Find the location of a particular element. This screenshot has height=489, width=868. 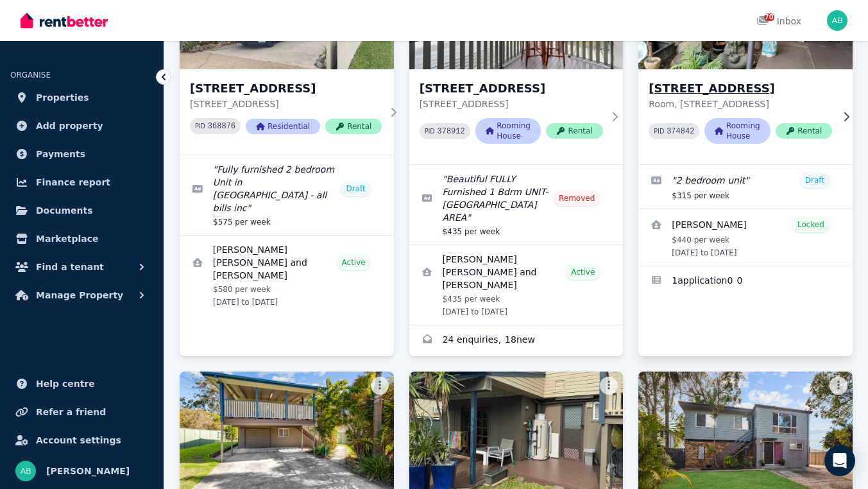

a: Refer a friend is located at coordinates (81, 412).